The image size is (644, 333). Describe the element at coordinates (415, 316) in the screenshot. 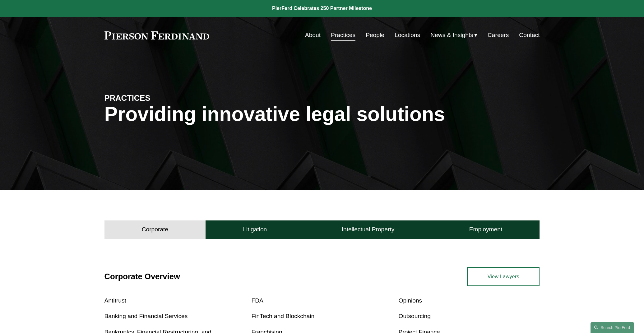

I see `a: Outsourcing` at that location.